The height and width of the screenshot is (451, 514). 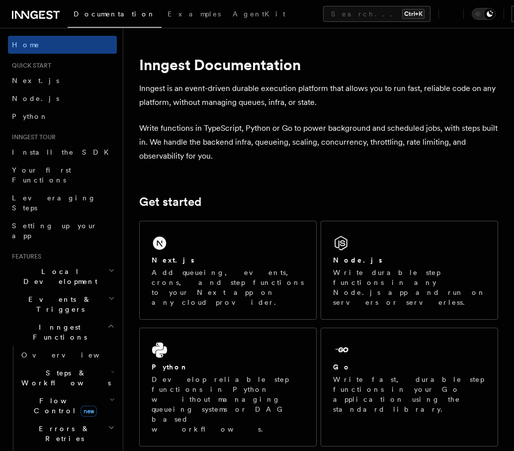 I want to click on span: Home, so click(x=26, y=45).